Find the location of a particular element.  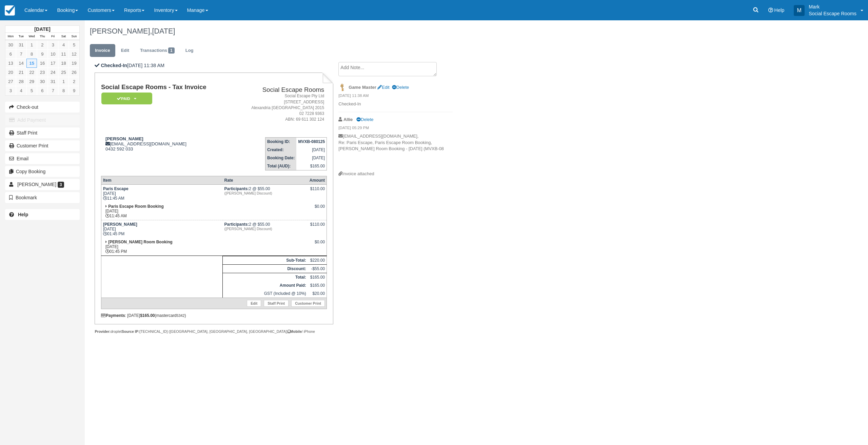

a: 10 is located at coordinates (53, 54).